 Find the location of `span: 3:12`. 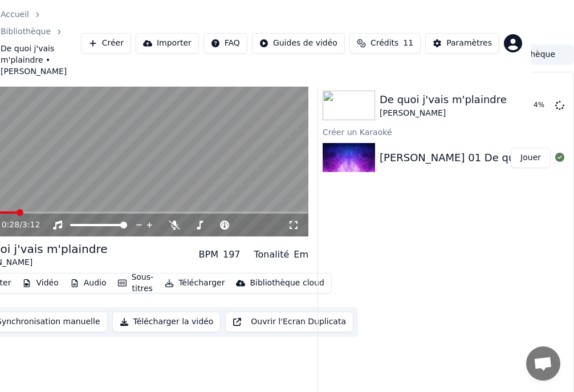

span: 3:12 is located at coordinates (31, 225).